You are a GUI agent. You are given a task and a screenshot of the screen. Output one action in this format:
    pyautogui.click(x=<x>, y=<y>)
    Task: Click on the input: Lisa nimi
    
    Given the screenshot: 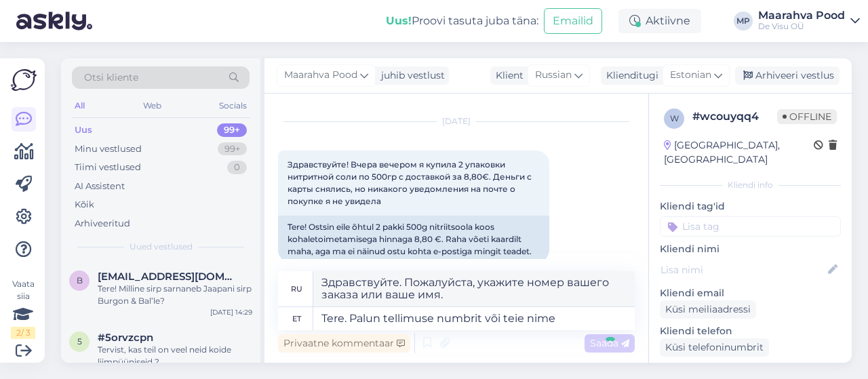 What is the action you would take?
    pyautogui.click(x=743, y=270)
    